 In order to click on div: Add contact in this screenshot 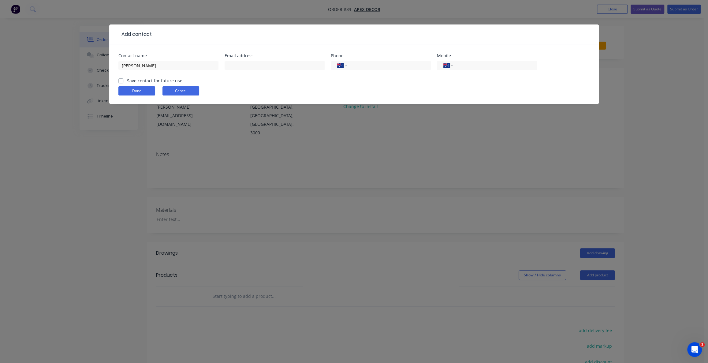, I will do `click(135, 34)`.